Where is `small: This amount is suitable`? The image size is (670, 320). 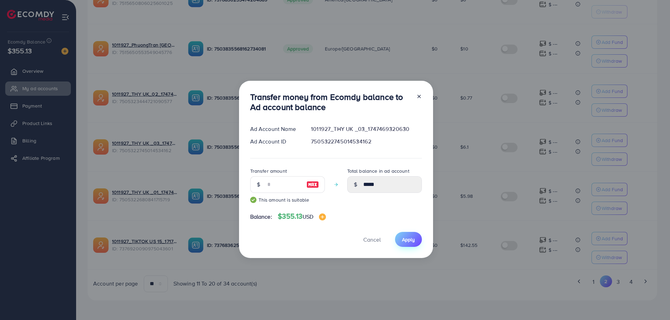
small: This amount is suitable is located at coordinates (287, 200).